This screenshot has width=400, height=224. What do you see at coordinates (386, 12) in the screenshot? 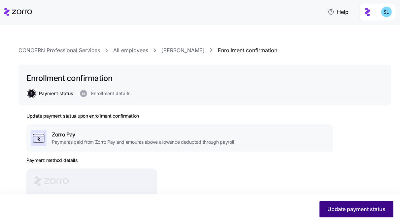
I see `img: 7c620d928e46699fcfb78cede4daf1d1` at bounding box center [386, 12].